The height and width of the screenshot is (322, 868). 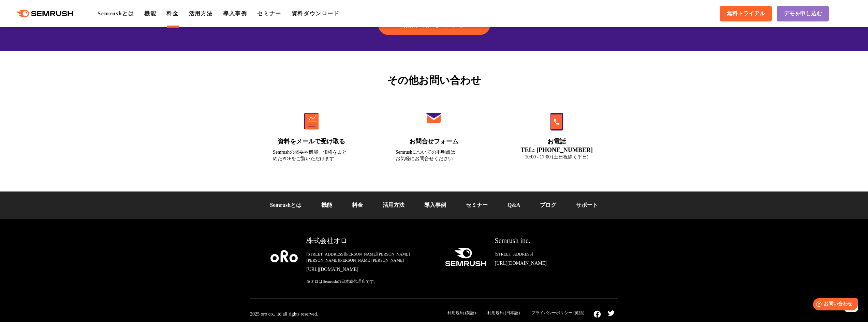 I want to click on span: デモを申し込む, so click(x=803, y=13).